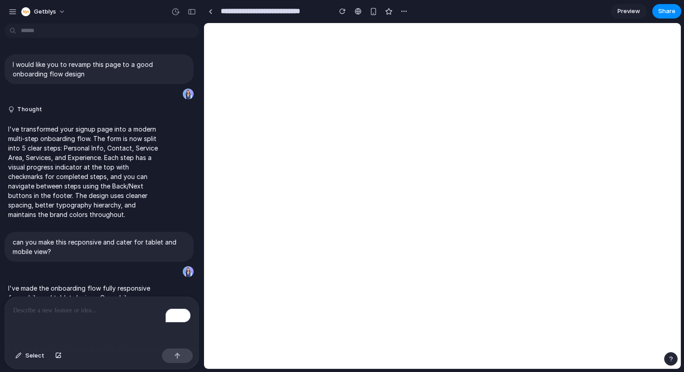 Image resolution: width=684 pixels, height=372 pixels. What do you see at coordinates (628, 11) in the screenshot?
I see `span: Preview` at bounding box center [628, 11].